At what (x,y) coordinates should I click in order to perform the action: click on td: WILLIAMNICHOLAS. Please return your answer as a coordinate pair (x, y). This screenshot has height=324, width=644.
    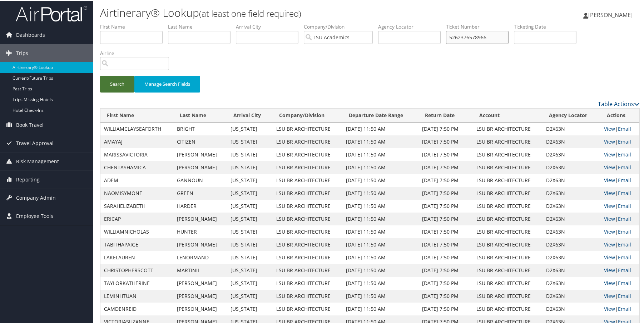
    Looking at the image, I should click on (137, 231).